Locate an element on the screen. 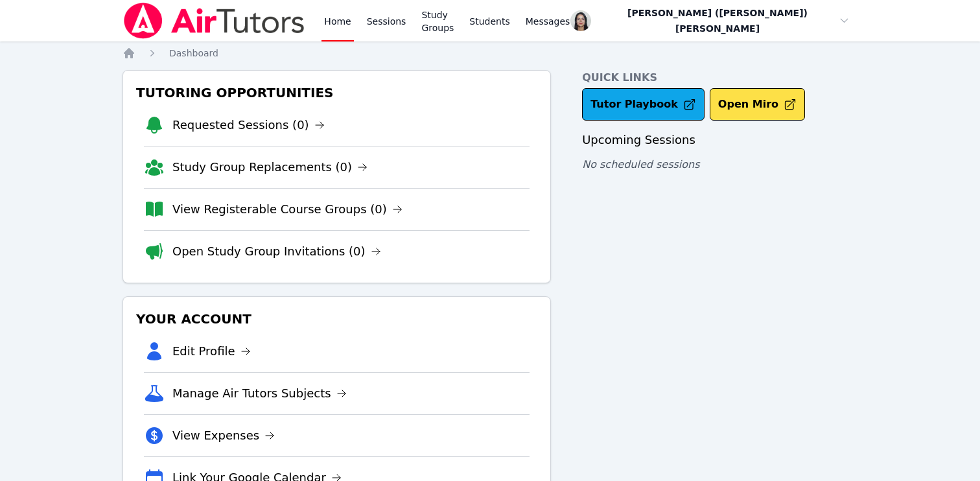 Image resolution: width=980 pixels, height=481 pixels. span: No scheduled sessions is located at coordinates (640, 164).